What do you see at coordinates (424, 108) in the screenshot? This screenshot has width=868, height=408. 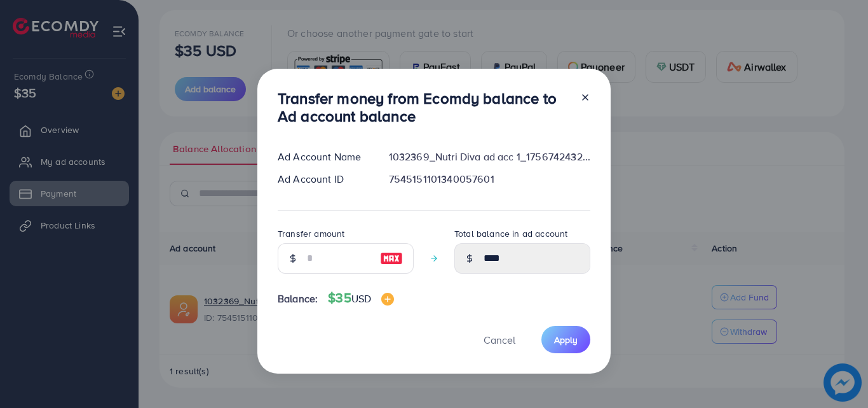 I see `h3: Transfer money from Ecomdy balance to Ad account balance` at bounding box center [424, 108].